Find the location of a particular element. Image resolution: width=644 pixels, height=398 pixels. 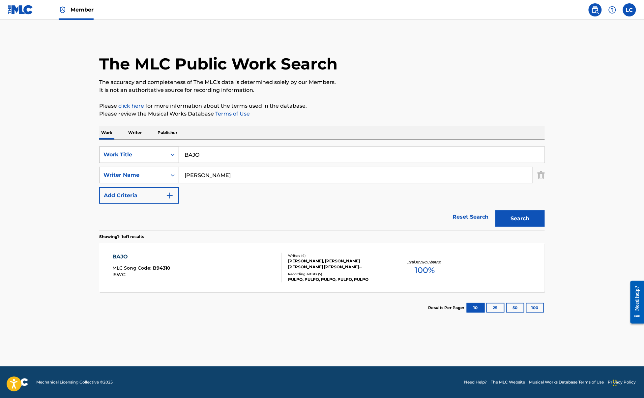

div: Writer Name is located at coordinates (133, 175).